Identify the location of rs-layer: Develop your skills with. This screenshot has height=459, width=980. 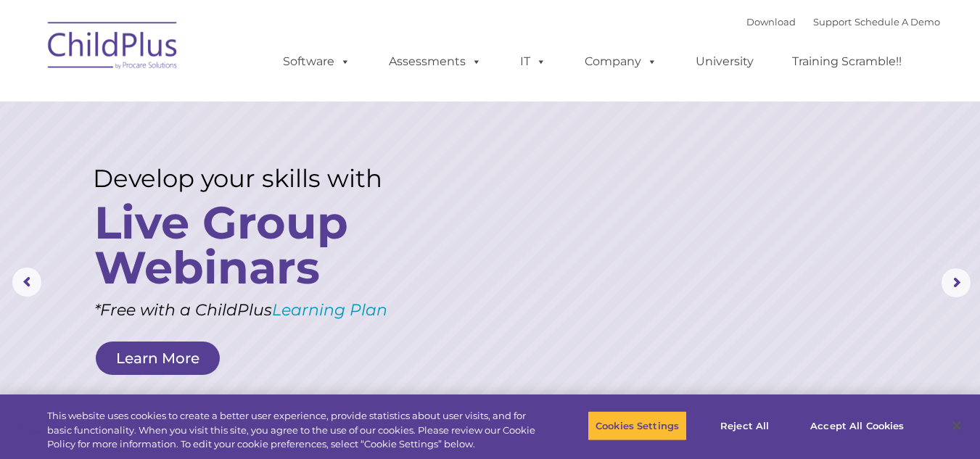
(254, 178).